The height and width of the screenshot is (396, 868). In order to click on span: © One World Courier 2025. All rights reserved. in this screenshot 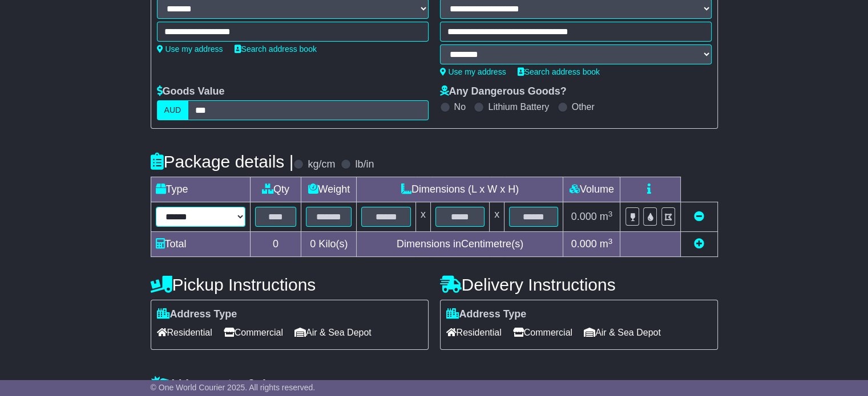, I will do `click(233, 388)`.